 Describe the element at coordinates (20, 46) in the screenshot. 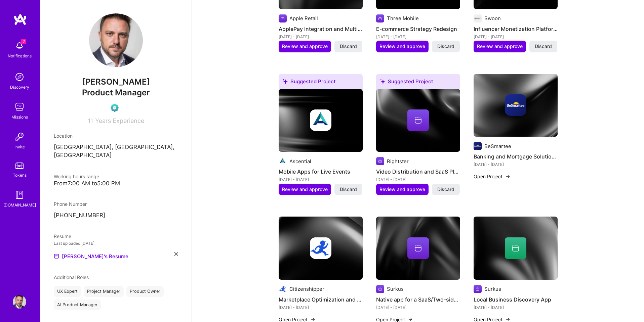

I see `img: bell` at that location.